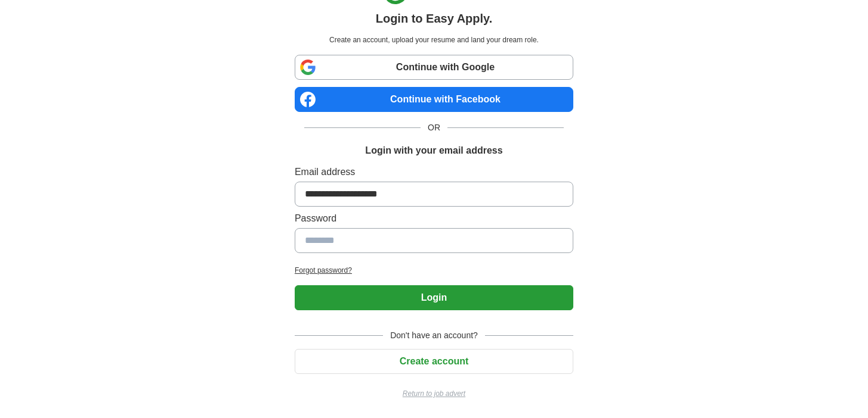 This screenshot has height=418, width=868. What do you see at coordinates (434, 128) in the screenshot?
I see `span: OR` at bounding box center [434, 128].